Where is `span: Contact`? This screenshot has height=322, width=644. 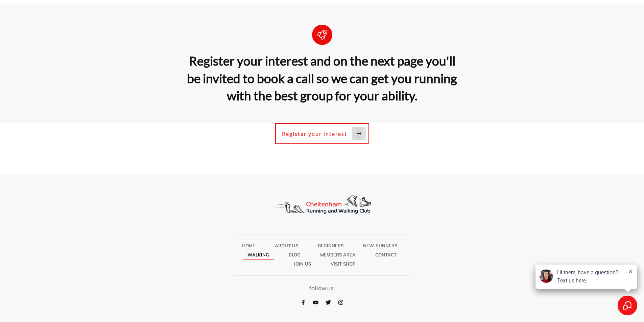 span: Contact is located at coordinates (385, 254).